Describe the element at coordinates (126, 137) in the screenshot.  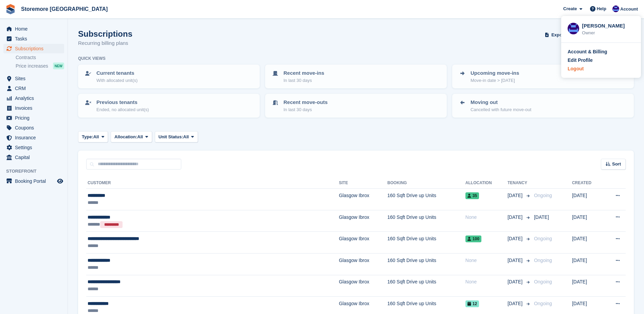
I see `span: Allocation:` at that location.